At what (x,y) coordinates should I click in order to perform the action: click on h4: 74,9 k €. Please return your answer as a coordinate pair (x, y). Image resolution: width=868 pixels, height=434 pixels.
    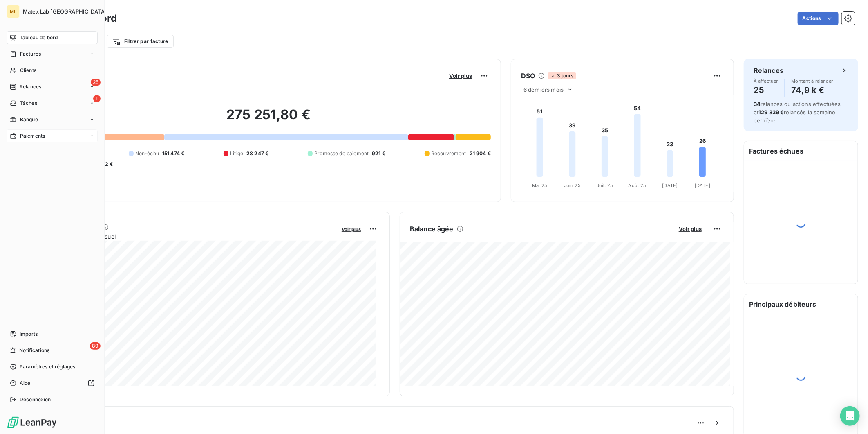
    Looking at the image, I should click on (813, 90).